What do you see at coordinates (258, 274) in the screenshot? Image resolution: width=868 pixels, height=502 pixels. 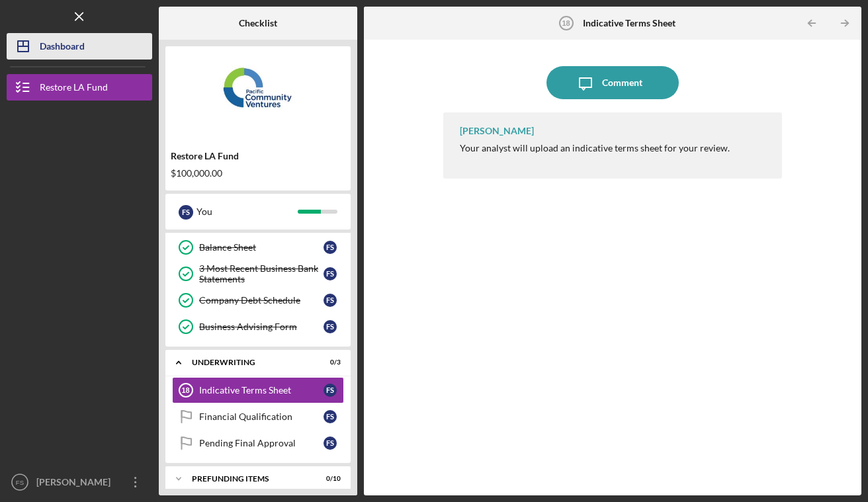 I see `a: 3 Most Recent Business Bank StatementsFS` at bounding box center [258, 274].